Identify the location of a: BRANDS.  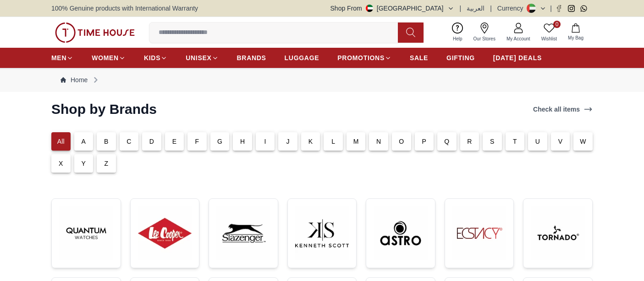
(252, 58).